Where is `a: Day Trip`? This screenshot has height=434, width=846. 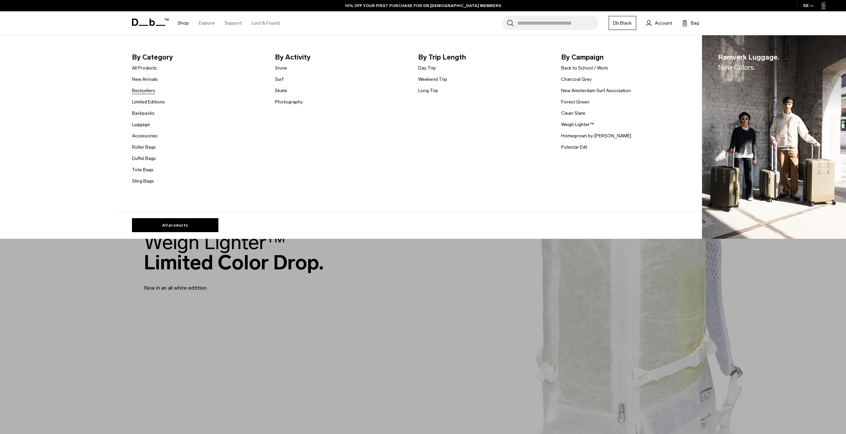
a: Day Trip is located at coordinates (427, 68).